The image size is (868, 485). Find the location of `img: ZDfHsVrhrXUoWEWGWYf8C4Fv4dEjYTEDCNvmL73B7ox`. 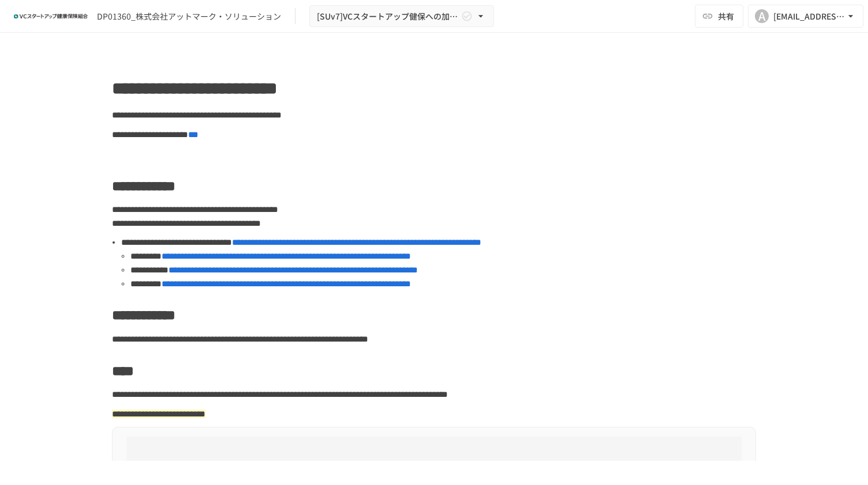

img: ZDfHsVrhrXUoWEWGWYf8C4Fv4dEjYTEDCNvmL73B7ox is located at coordinates (51, 16).